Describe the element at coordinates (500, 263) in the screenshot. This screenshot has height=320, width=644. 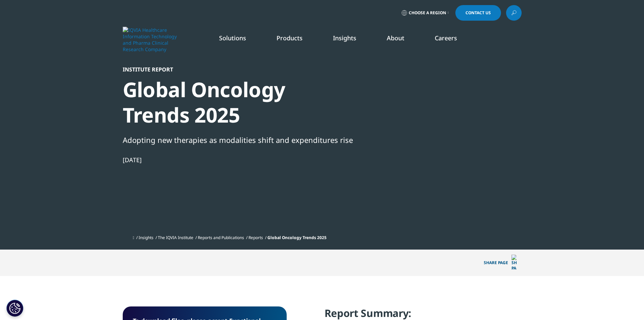
I see `p: Share PAGE` at that location.